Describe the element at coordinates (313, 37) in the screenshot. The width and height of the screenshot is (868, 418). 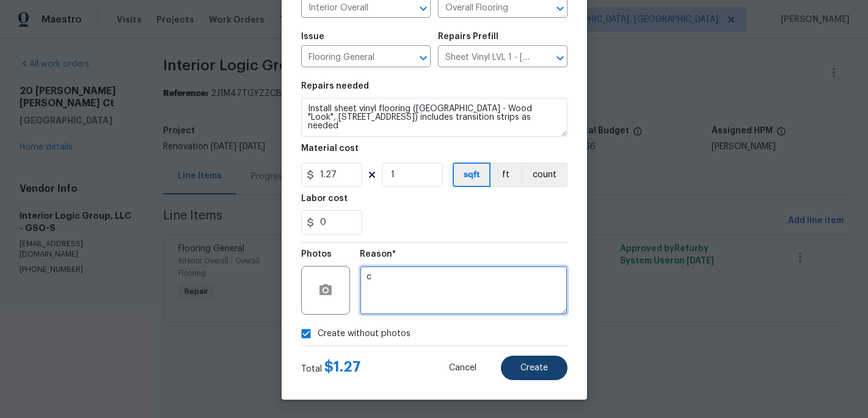
I see `h5: Issue` at that location.